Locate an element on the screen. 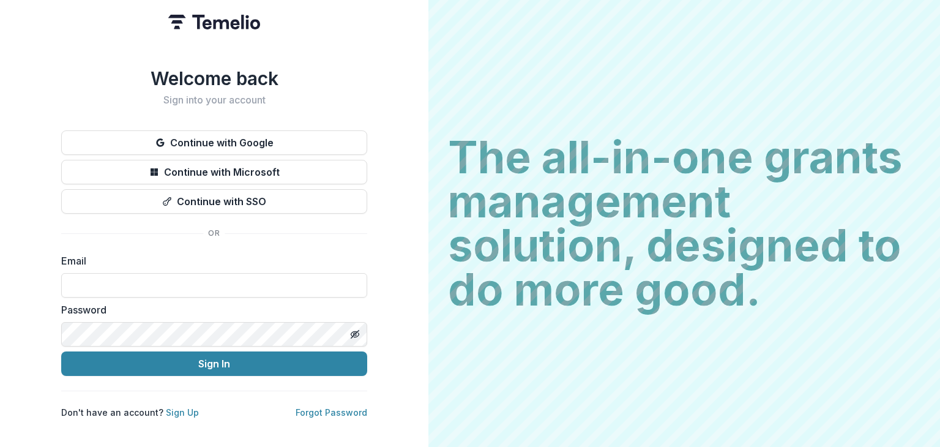  button: Continue with SSO is located at coordinates (214, 201).